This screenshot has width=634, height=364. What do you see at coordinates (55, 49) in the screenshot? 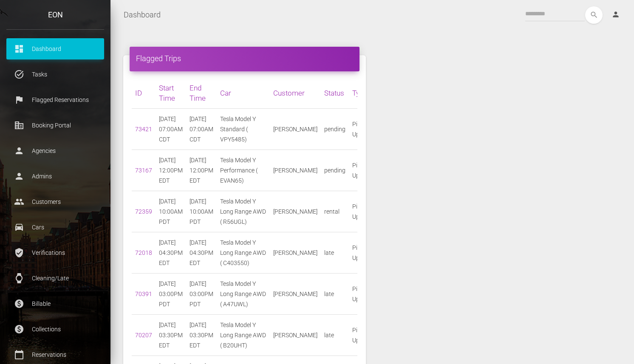
I see `a: dashboard Dashboard` at bounding box center [55, 49].